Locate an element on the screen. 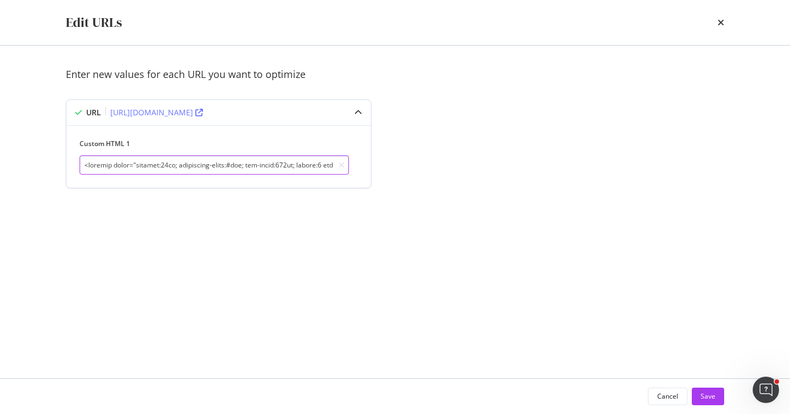 The width and height of the screenshot is (790, 414). div: Save is located at coordinates (708, 395).